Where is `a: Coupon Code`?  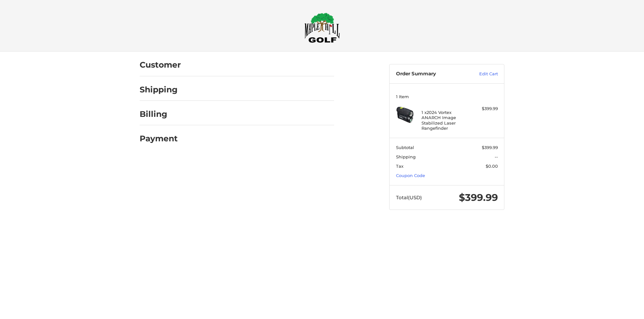
a: Coupon Code is located at coordinates (410, 176).